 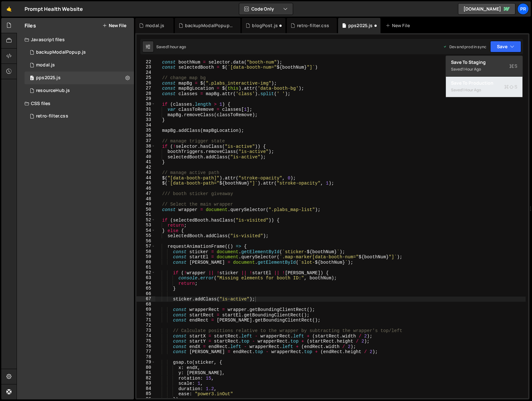 I want to click on div: 44, so click(x=146, y=178).